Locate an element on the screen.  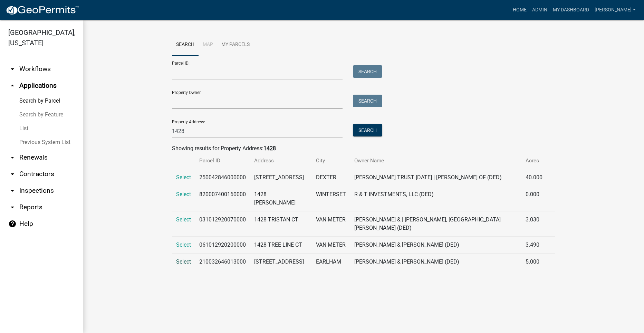
td: 3.030 is located at coordinates (534, 224).